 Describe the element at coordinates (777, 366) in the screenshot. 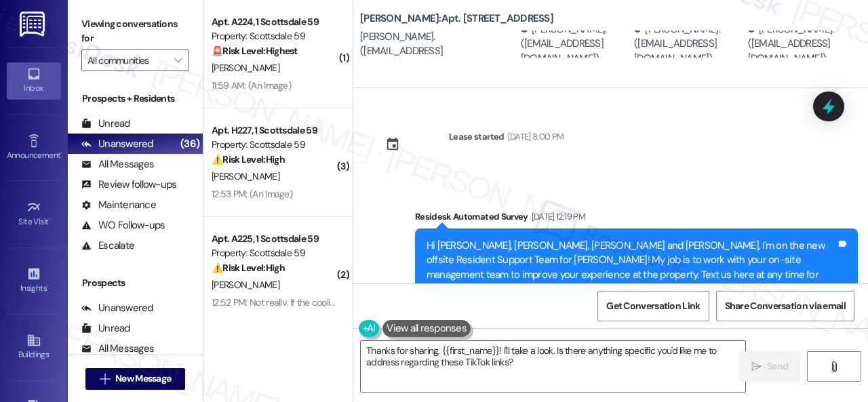

I see `span: Send` at that location.